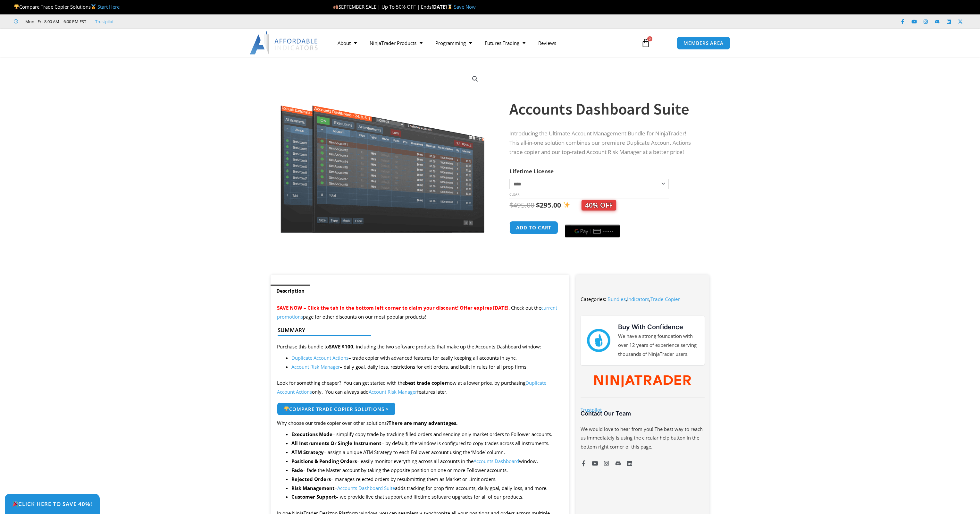 Image resolution: width=980 pixels, height=514 pixels. Describe the element at coordinates (396, 43) in the screenshot. I see `a: NinjaTrader Products` at that location.